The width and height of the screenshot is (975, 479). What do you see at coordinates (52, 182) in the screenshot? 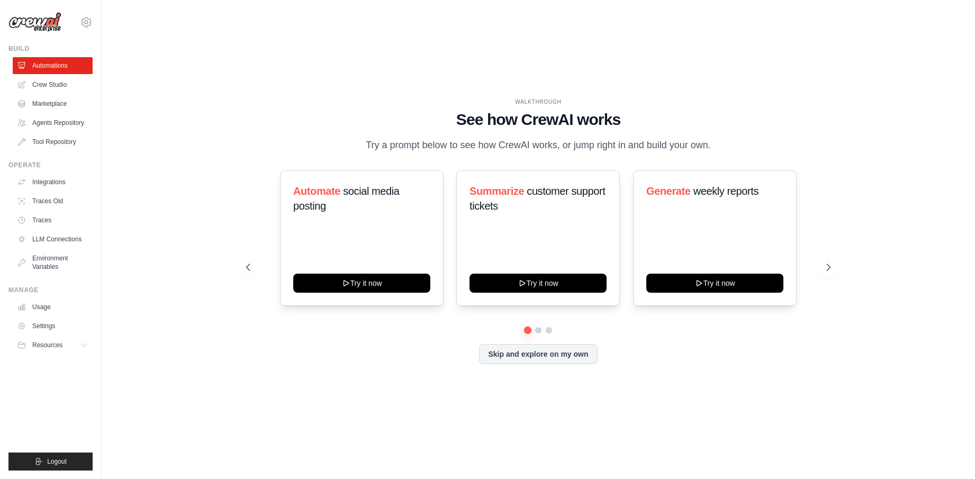
I see `a: Integrations` at bounding box center [52, 182].